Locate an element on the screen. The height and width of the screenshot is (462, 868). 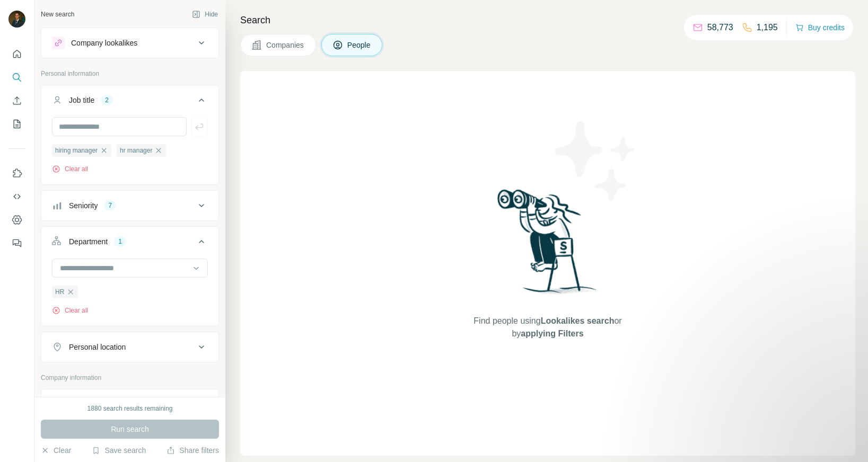
button: Quick start is located at coordinates (17, 54).